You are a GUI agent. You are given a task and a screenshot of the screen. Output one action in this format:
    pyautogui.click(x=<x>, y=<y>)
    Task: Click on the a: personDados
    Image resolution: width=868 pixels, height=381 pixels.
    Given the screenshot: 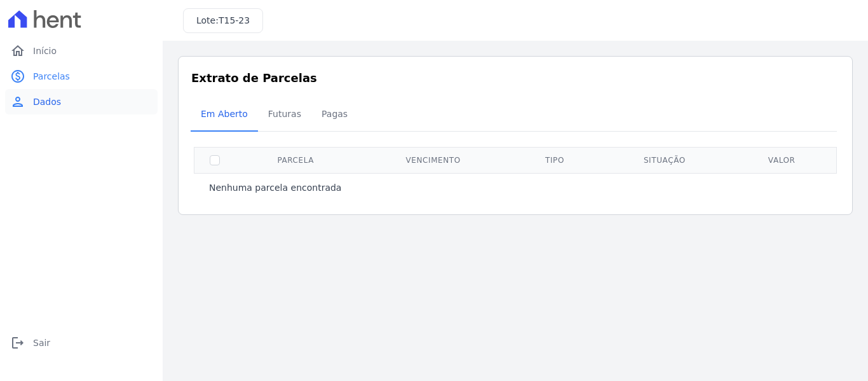 What is the action you would take?
    pyautogui.click(x=81, y=102)
    